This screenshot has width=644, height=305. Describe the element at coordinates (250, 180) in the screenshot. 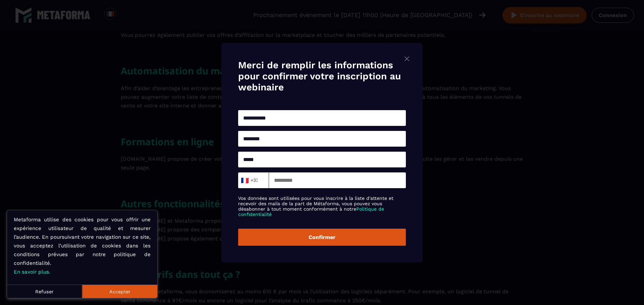

I see `span: +33` at that location.